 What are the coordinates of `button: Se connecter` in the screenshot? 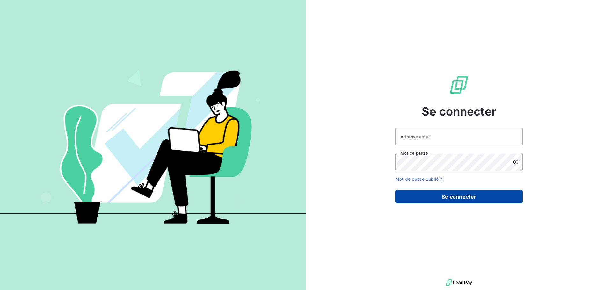 It's located at (459, 197).